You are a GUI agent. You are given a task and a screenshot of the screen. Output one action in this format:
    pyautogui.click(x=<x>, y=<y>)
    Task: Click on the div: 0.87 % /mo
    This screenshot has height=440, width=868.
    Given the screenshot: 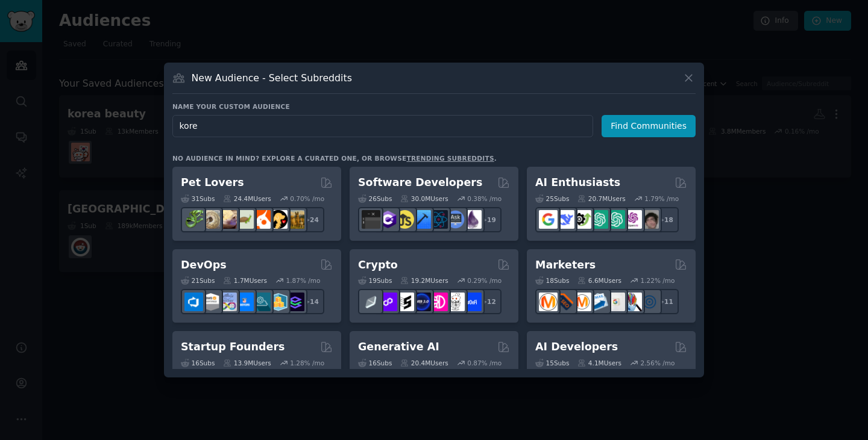 What is the action you would take?
    pyautogui.click(x=484, y=363)
    